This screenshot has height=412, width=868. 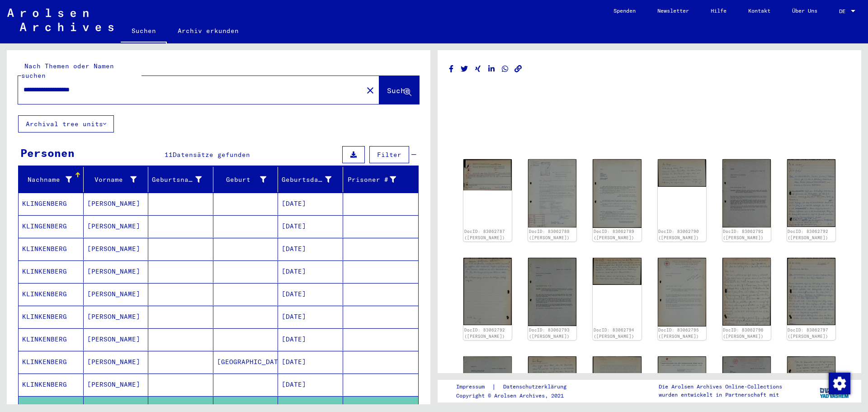 What do you see at coordinates (389, 155) in the screenshot?
I see `span: Filter` at bounding box center [389, 155].